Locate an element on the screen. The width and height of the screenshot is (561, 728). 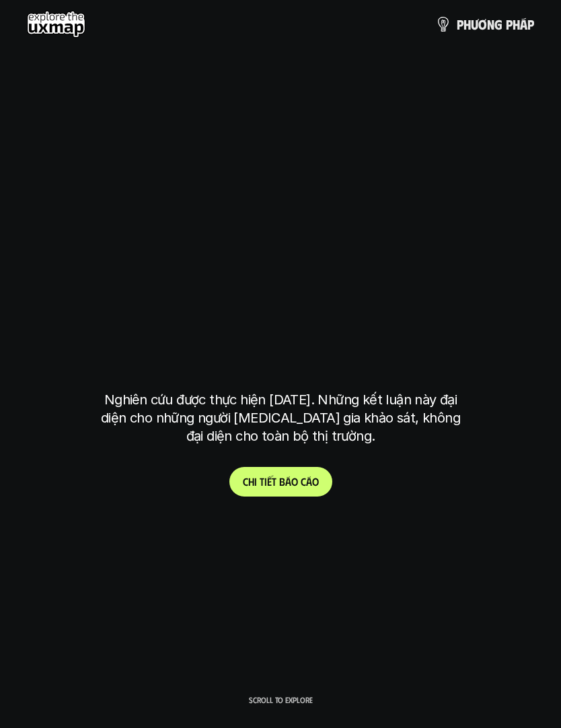
a: Chitiếtbáocáo is located at coordinates (280, 482).